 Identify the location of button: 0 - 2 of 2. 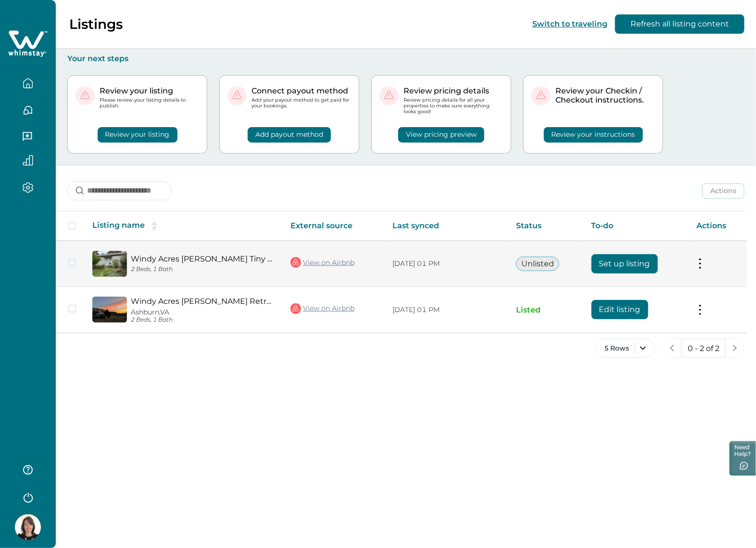
(704, 348).